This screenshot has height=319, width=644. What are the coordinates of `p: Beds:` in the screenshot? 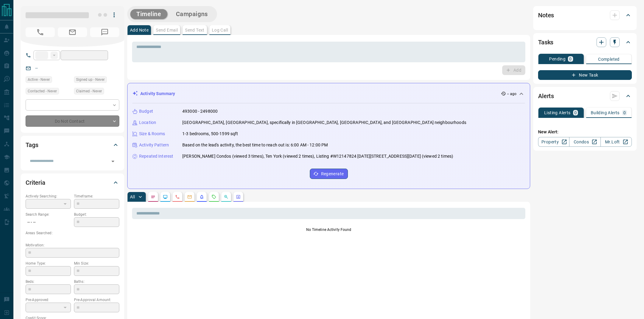 It's located at (48, 282).